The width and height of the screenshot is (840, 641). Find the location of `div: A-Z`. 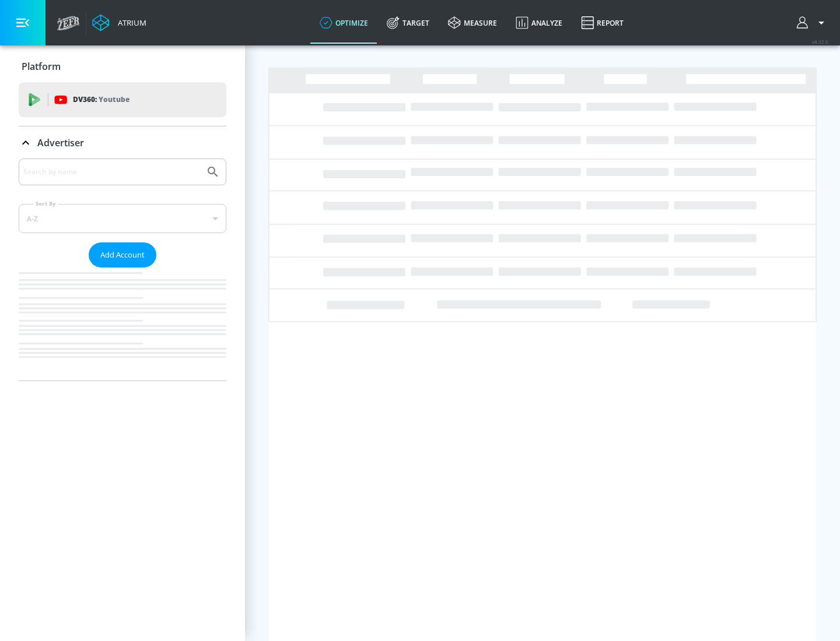

div: A-Z is located at coordinates (123, 219).